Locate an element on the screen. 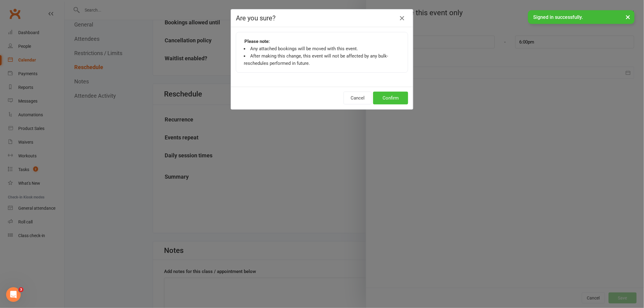 The image size is (644, 308). strong: Please note: is located at coordinates (257, 41).